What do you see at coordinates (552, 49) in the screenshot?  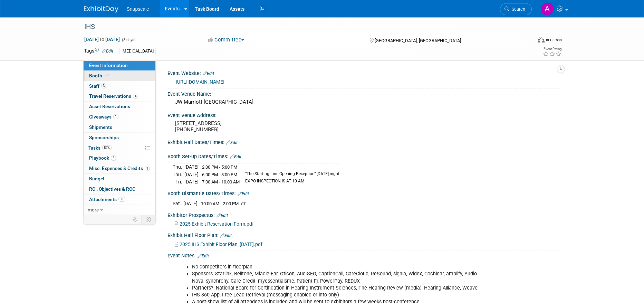 I see `div: Event Rating` at bounding box center [552, 49].